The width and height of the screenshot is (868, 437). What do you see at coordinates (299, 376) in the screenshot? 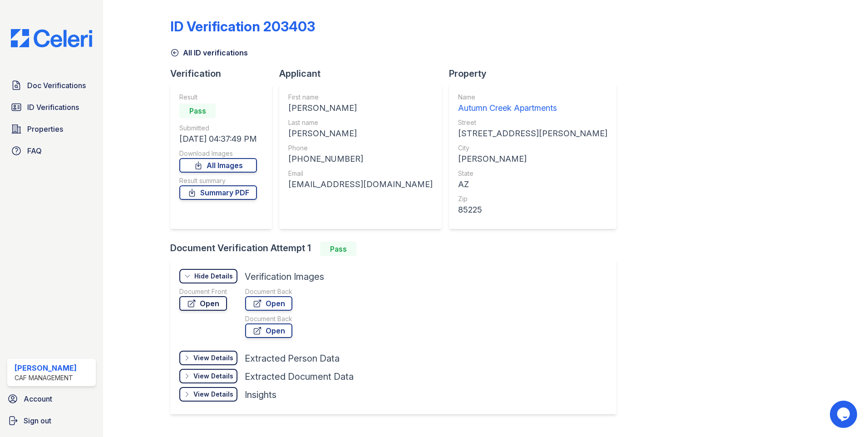
I see `div: Extracted Document Data` at bounding box center [299, 376].